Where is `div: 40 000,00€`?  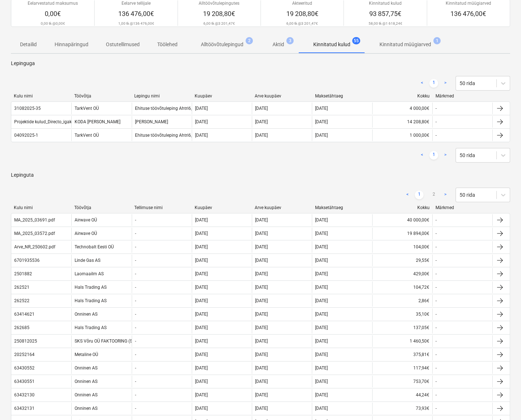 div: 40 000,00€ is located at coordinates (402, 220).